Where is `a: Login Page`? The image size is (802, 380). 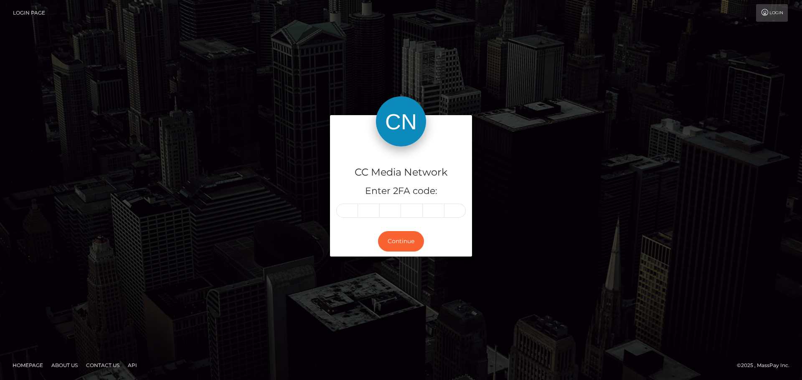
a: Login Page is located at coordinates (29, 13).